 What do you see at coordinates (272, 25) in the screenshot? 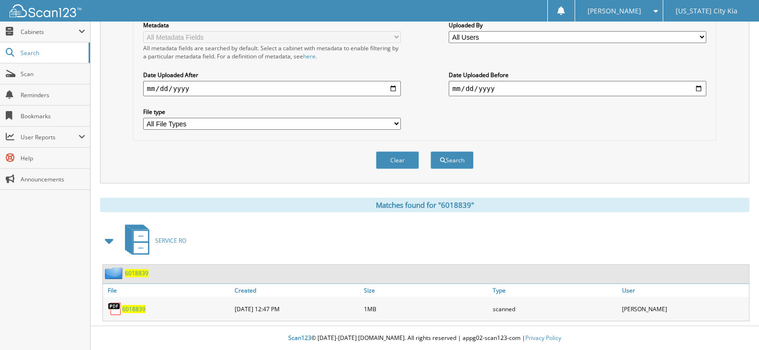
I see `label: Metadata` at bounding box center [272, 25].